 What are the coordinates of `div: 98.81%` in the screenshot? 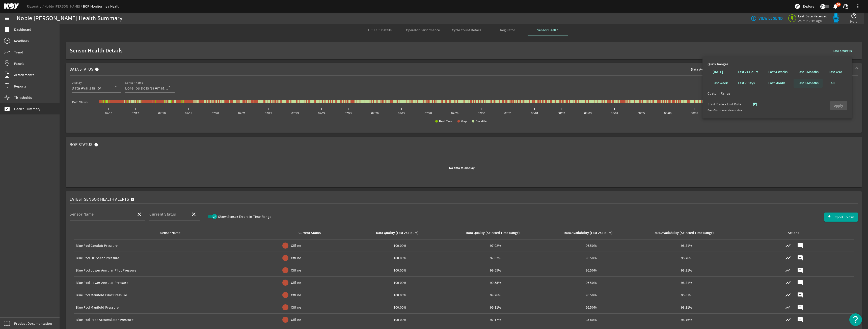 It's located at (687, 245).